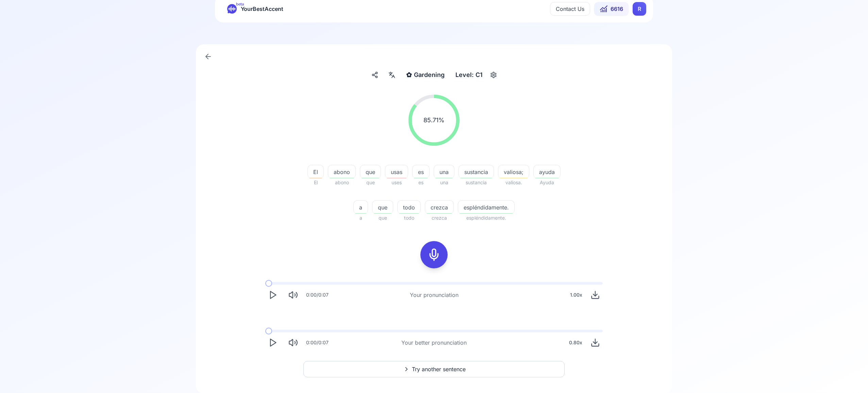  Describe the element at coordinates (434, 295) in the screenshot. I see `div: Your pronunciation` at that location.